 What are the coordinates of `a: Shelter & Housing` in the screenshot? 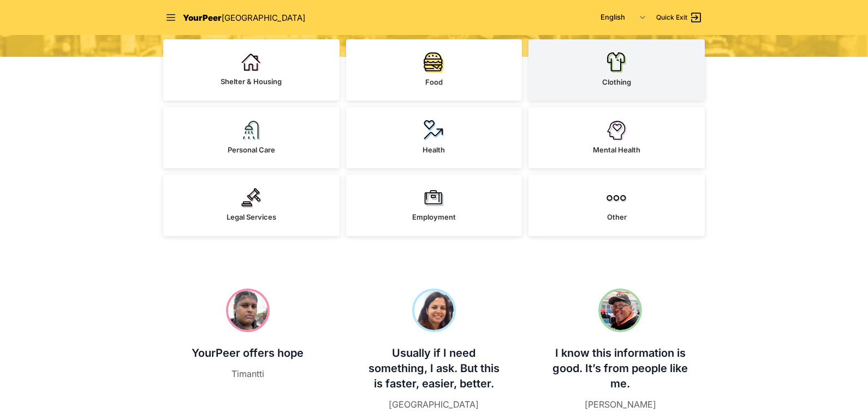 It's located at (251, 70).